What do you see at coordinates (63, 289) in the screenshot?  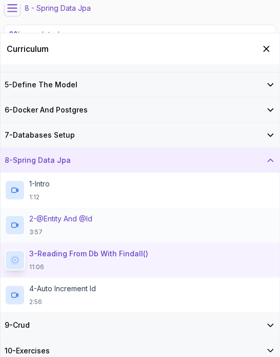 I see `p: 4 - Auto Increment Id` at bounding box center [63, 289].